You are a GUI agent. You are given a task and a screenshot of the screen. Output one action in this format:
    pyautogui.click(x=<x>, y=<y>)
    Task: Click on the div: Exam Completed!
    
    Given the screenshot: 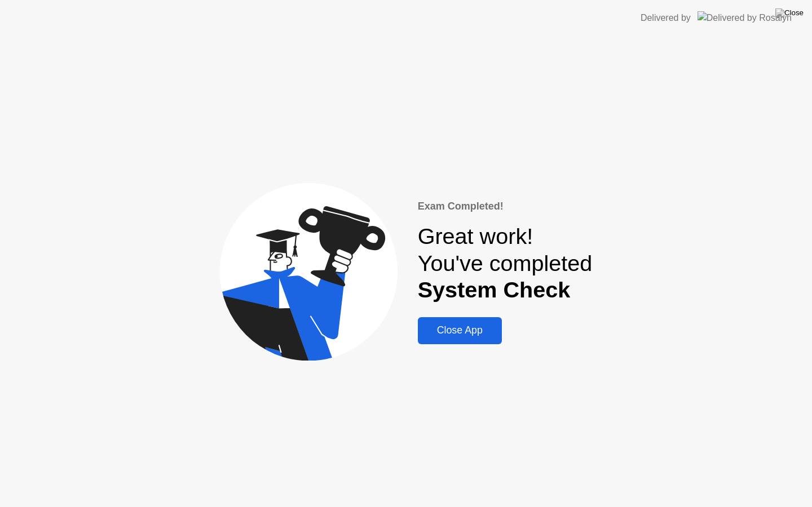 What is the action you would take?
    pyautogui.click(x=505, y=206)
    